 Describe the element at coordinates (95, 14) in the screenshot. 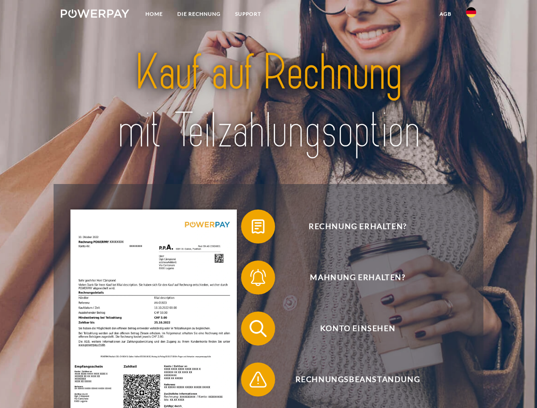

I see `img: logo-powerpay-white.svg` at that location.